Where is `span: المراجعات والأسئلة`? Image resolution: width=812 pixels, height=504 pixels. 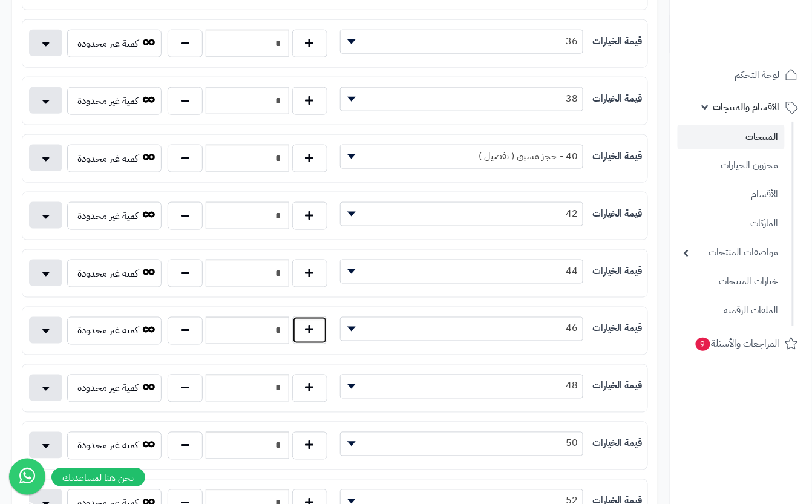 span: المراجعات والأسئلة is located at coordinates (737, 344).